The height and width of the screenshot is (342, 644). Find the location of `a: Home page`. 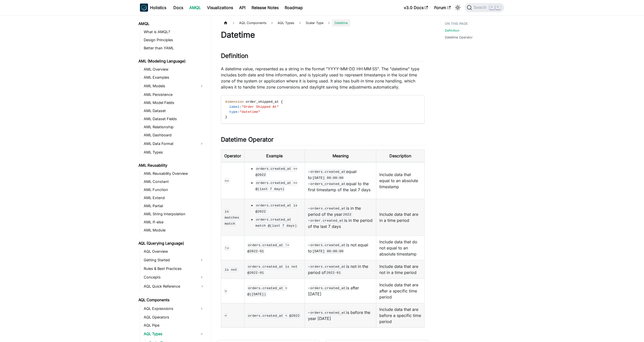

a: Home page is located at coordinates (226, 23).